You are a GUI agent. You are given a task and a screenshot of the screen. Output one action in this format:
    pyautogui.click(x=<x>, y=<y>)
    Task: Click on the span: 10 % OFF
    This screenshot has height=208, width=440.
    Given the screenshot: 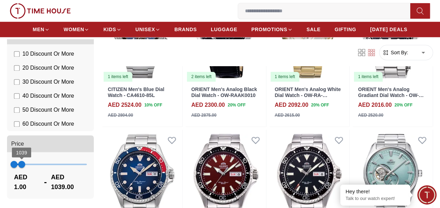 What is the action you would take?
    pyautogui.click(x=153, y=105)
    